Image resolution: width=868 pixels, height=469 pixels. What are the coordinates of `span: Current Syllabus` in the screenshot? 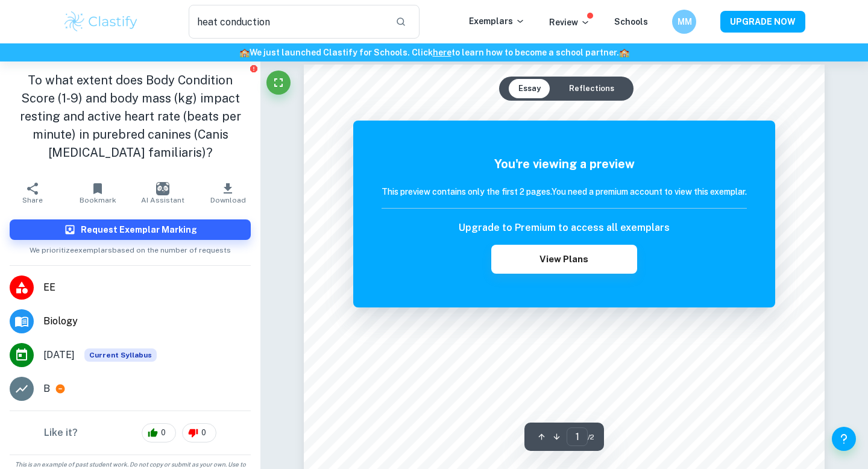 It's located at (121, 355).